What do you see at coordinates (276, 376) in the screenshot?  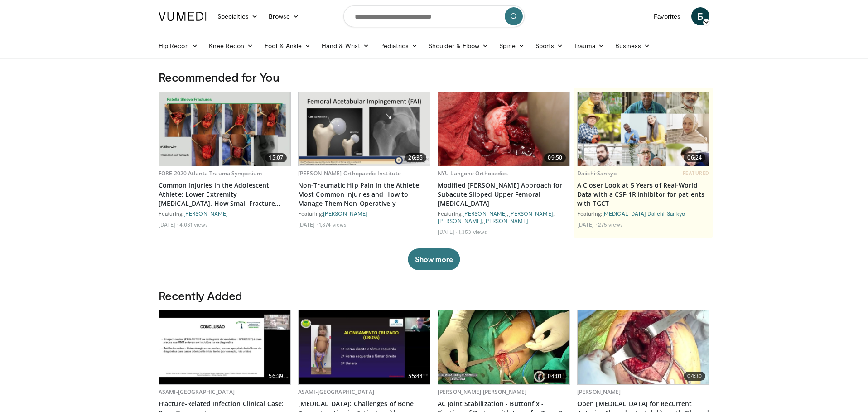 I see `span: 56:39` at bounding box center [276, 376].